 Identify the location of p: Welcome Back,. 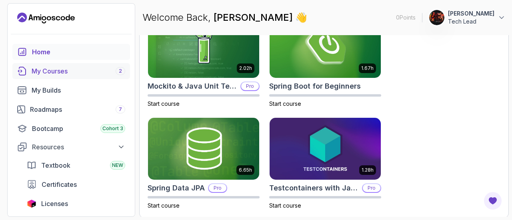
(225, 18).